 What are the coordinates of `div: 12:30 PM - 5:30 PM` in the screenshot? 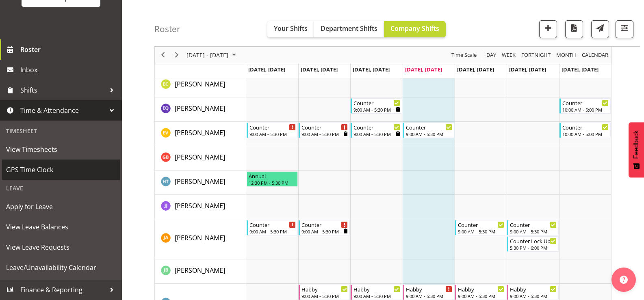 It's located at (272, 183).